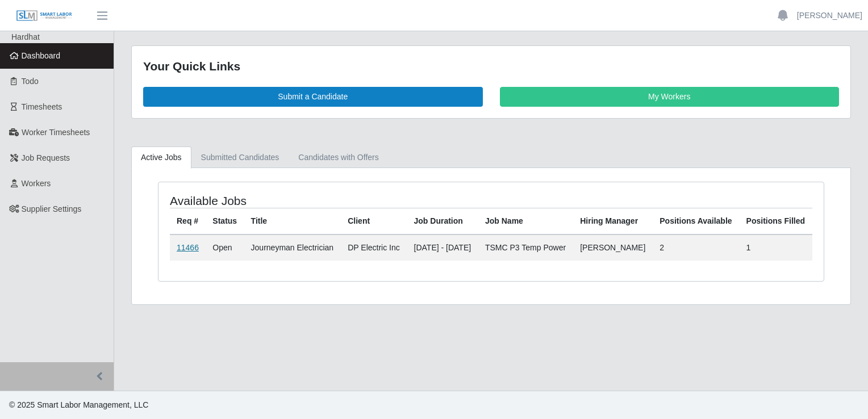  I want to click on td: 1, so click(776, 248).